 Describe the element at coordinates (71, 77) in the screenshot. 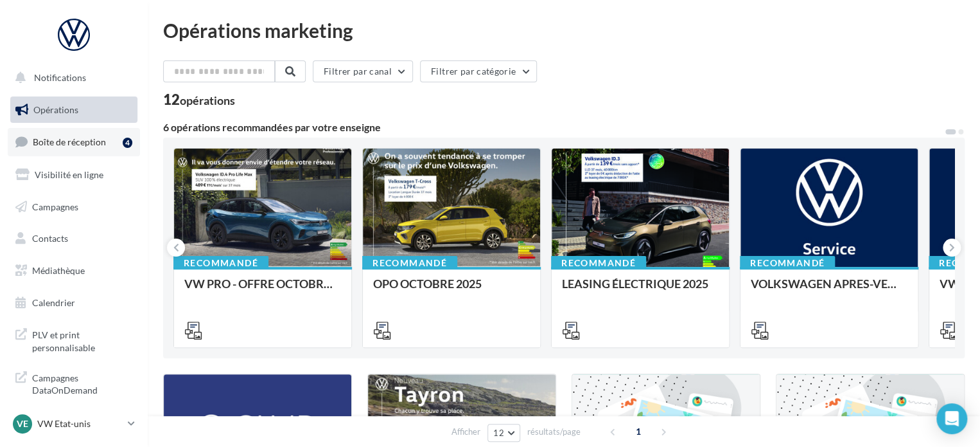

I see `button: Notifications` at that location.